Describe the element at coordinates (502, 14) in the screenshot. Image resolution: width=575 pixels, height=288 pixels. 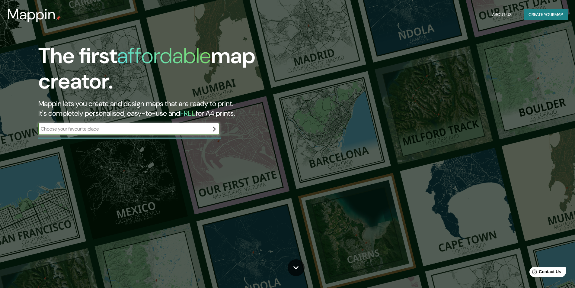
I see `button: About Us` at that location.